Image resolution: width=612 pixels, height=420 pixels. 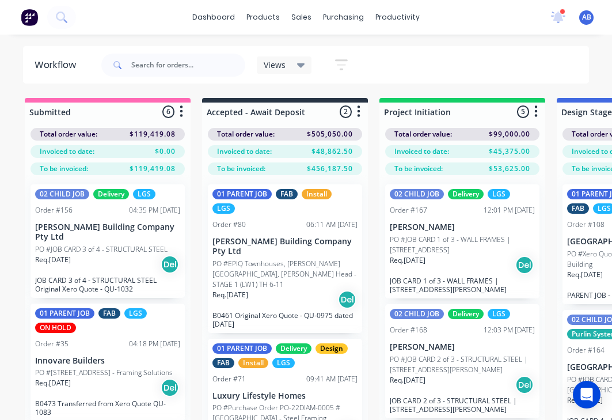 What do you see at coordinates (263, 17) in the screenshot?
I see `div: products` at bounding box center [263, 17].